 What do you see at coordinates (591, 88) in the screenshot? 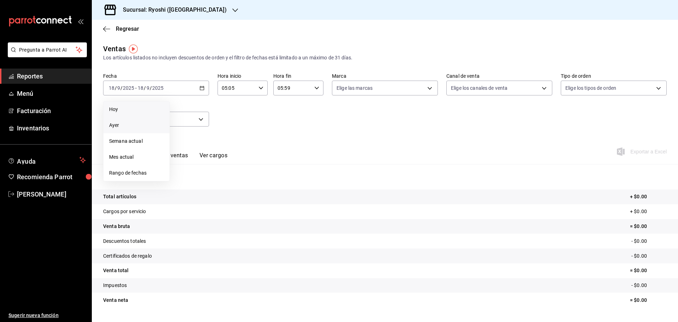
I see `span: Elige los tipos de orden` at bounding box center [591, 88].